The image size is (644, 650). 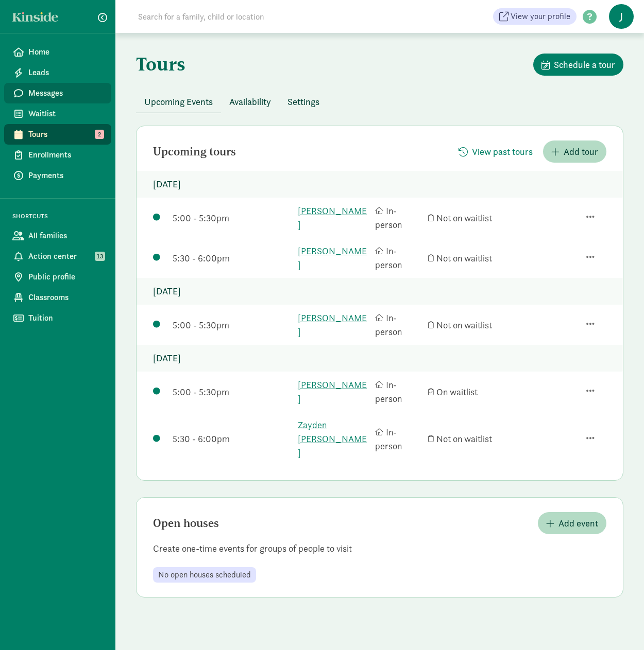 What do you see at coordinates (65, 176) in the screenshot?
I see `span: Payments` at bounding box center [65, 176].